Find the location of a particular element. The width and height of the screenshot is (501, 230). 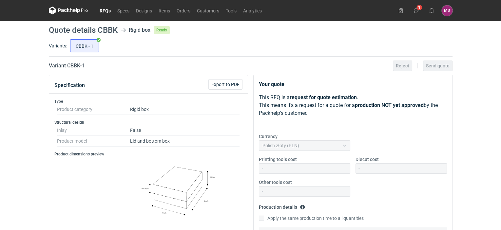

h1: Quote details CBBK is located at coordinates (83, 30).